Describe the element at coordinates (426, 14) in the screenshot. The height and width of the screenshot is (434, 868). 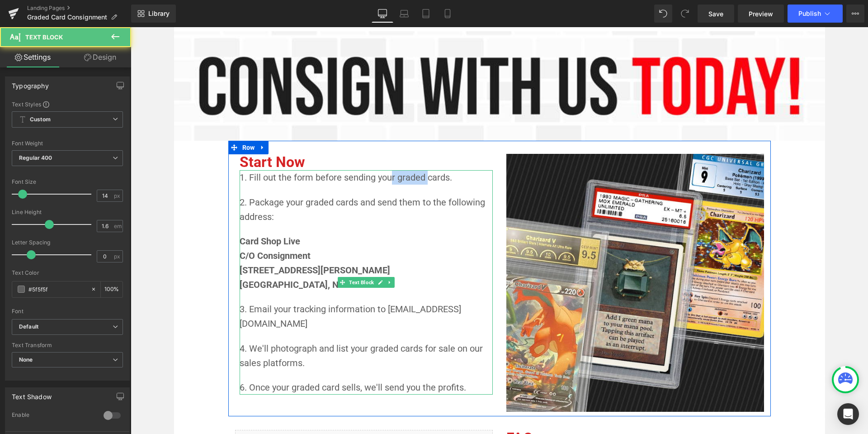
I see `a: Tablet` at that location.